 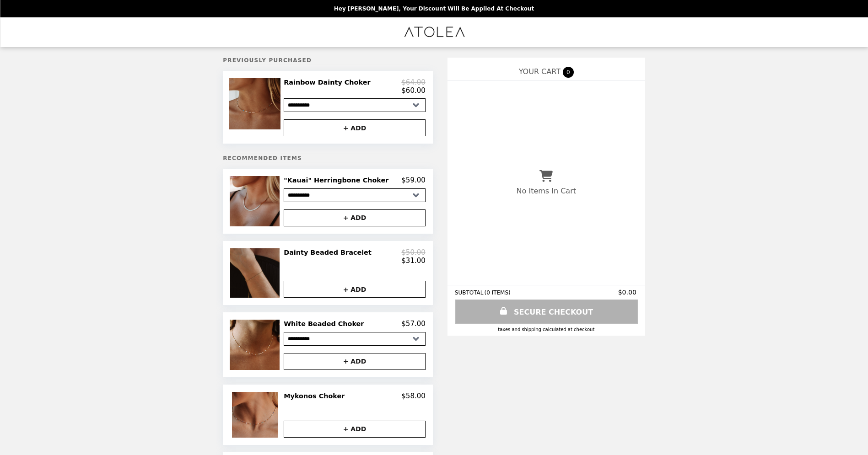 What do you see at coordinates (256, 273) in the screenshot?
I see `img: Dainty Beaded Bracelet` at bounding box center [256, 273].